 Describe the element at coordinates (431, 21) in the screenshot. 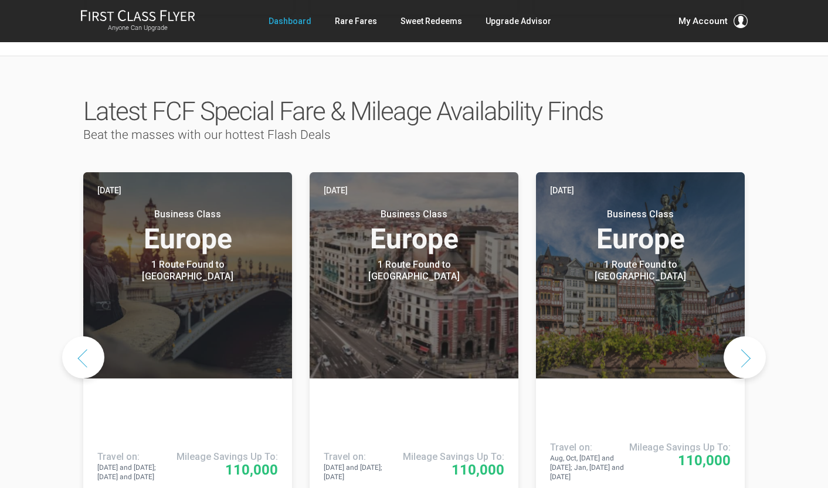

I see `a: Sweet Redeems` at that location.